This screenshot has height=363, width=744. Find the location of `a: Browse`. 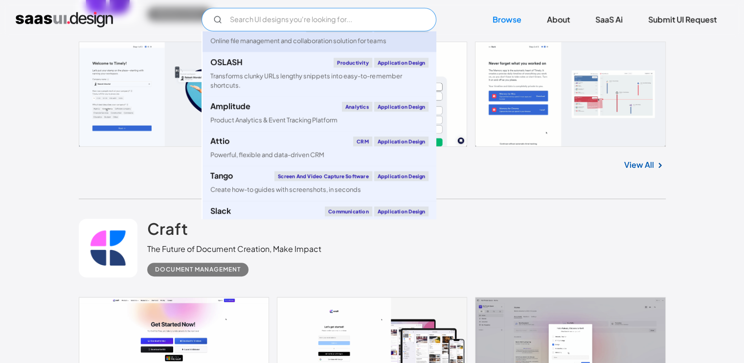

a: Browse is located at coordinates (507, 20).